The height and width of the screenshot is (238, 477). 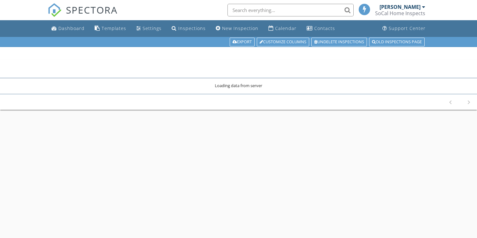 What do you see at coordinates (283, 42) in the screenshot?
I see `a: Customize Columns` at bounding box center [283, 42].